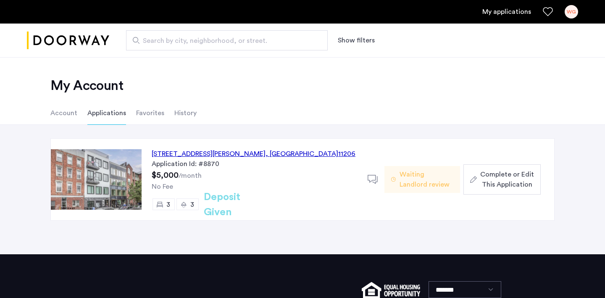  Describe the element at coordinates (507, 179) in the screenshot. I see `span: Complete or Edit This Application` at that location.